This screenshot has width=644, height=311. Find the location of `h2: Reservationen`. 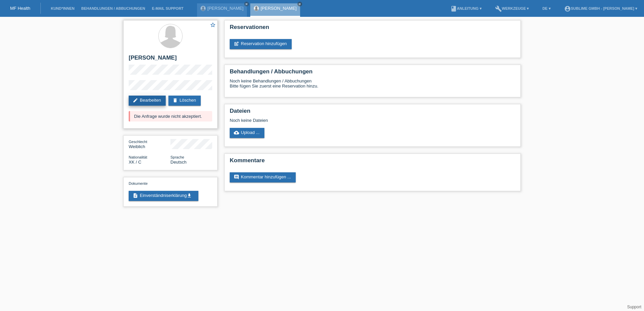

h2: Reservationen is located at coordinates (372, 29).